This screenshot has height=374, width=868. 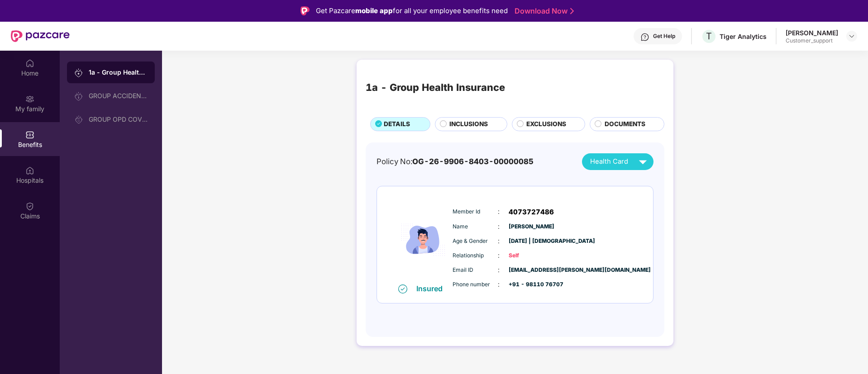 What do you see at coordinates (475, 285) in the screenshot?
I see `span: Phone number` at bounding box center [475, 285].